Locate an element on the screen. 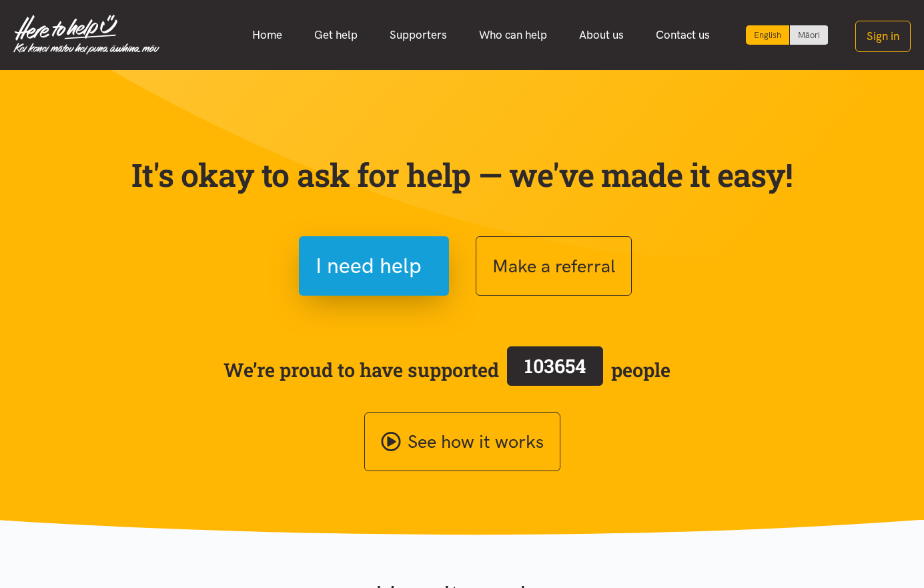 Image resolution: width=924 pixels, height=588 pixels. div: Current language is located at coordinates (768, 35).